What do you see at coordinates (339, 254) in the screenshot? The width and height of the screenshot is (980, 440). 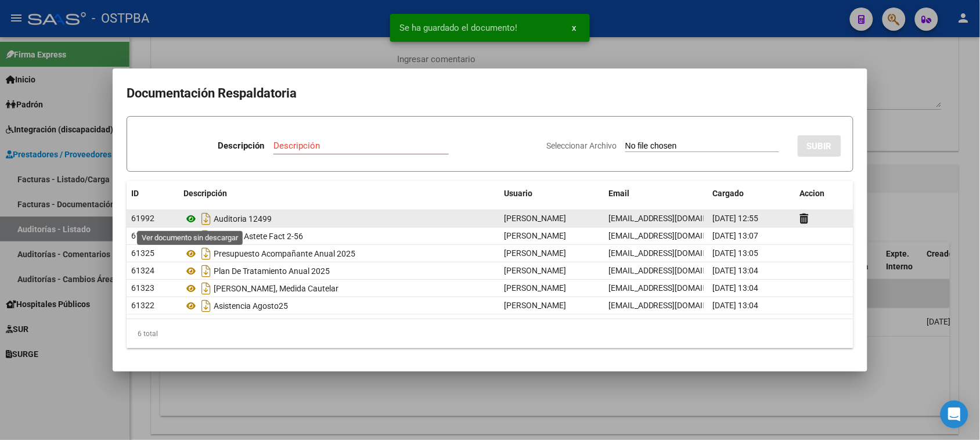 I see `div: Presupuesto Acompañante Anual 2025` at bounding box center [339, 254].